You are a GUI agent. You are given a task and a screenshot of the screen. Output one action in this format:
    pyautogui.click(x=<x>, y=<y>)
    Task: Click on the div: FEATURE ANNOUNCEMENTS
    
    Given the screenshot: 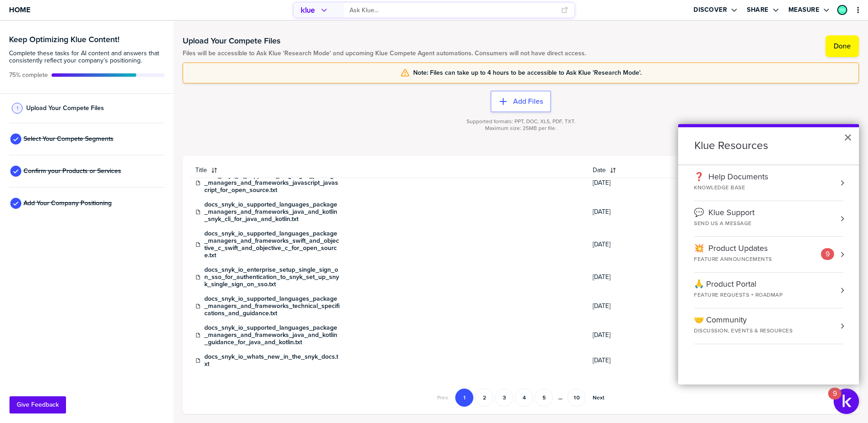 What is the action you would take?
    pyautogui.click(x=742, y=259)
    